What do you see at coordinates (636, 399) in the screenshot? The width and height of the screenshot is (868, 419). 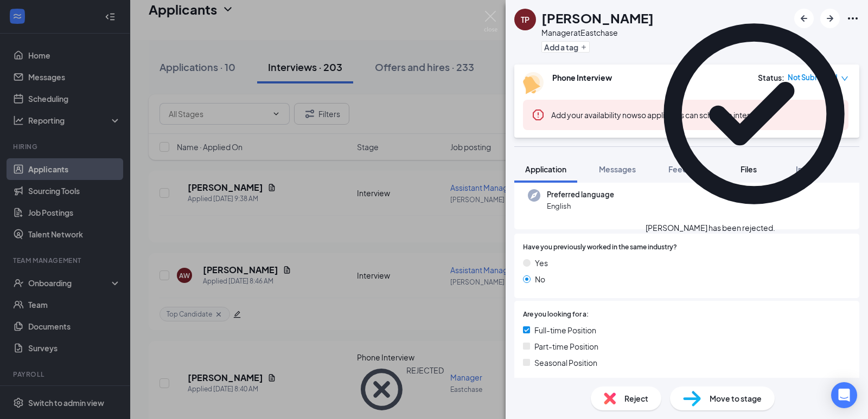 I see `span: Reject` at bounding box center [636, 399].